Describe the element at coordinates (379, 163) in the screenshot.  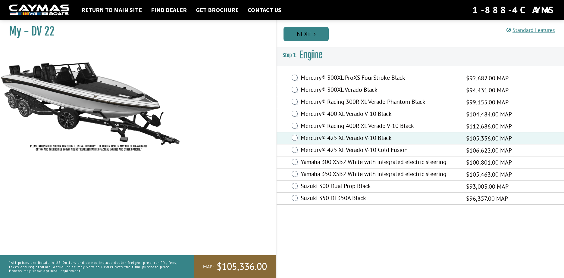
I see `label: Yamaha 300 XSB2 White with integrated electric steering` at that location.